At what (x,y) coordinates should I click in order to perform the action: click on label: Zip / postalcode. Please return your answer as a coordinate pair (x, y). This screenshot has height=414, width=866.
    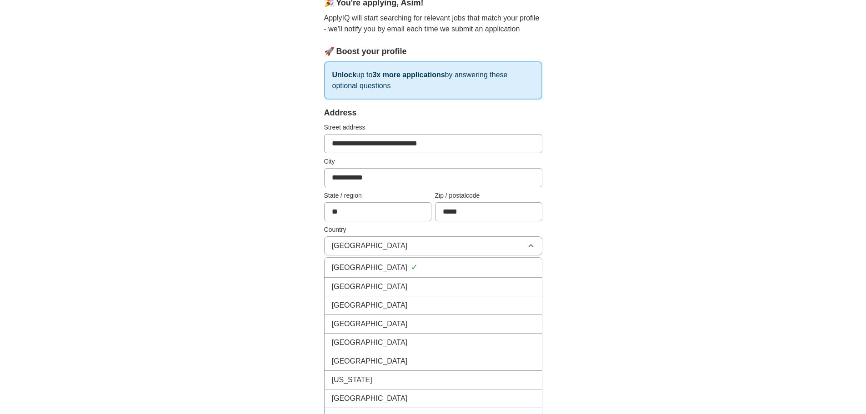
    Looking at the image, I should click on (489, 195).